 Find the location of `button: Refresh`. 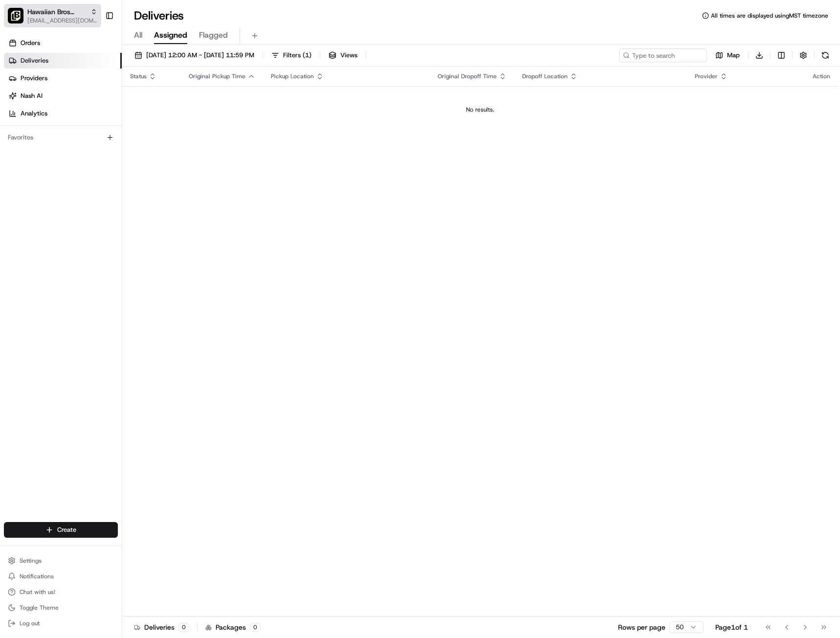

button: Refresh is located at coordinates (825, 55).